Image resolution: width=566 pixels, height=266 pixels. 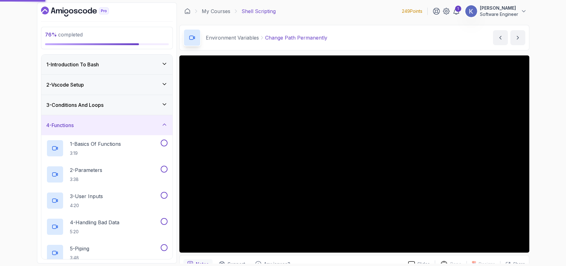 I want to click on button: previous content, so click(x=501, y=38).